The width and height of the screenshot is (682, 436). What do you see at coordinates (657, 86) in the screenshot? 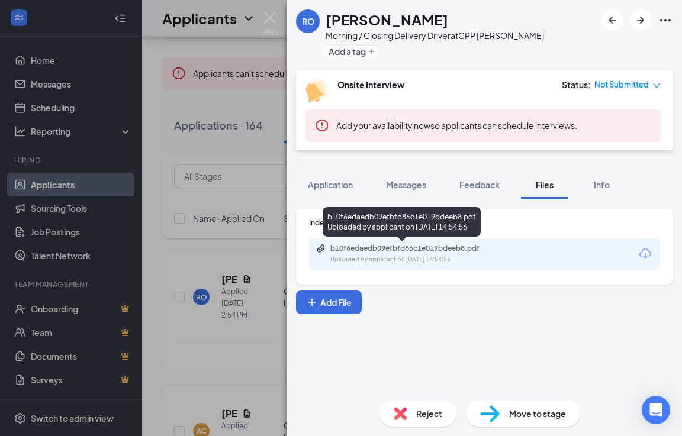
I see `span: down` at bounding box center [657, 86].